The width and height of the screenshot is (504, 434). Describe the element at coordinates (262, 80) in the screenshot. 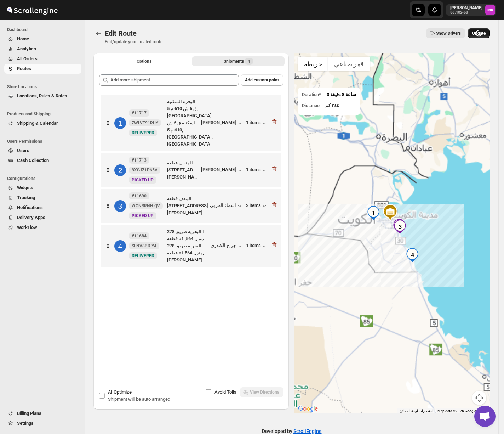

I see `span: Add custom point` at that location.